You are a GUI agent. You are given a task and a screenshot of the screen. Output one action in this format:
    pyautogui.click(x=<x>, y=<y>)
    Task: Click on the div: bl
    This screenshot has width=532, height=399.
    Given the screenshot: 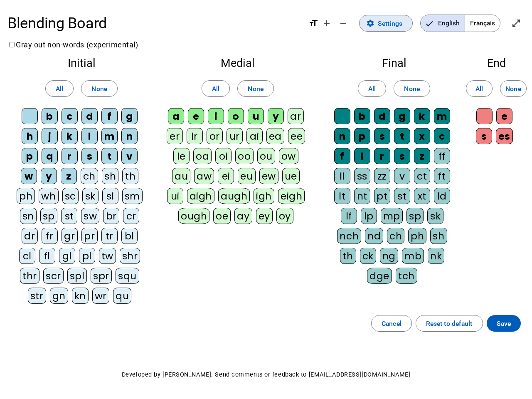 What is the action you would take?
    pyautogui.click(x=129, y=236)
    